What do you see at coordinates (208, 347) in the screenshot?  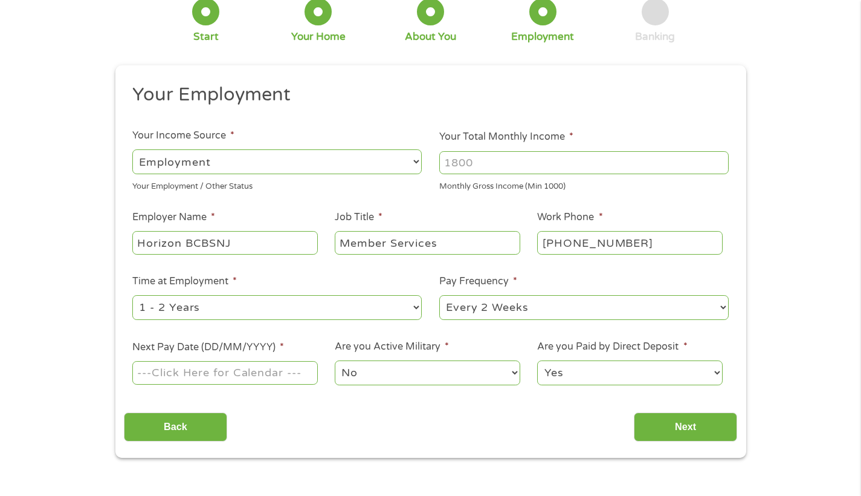 I see `label: Next Pay Date (DD/MM/YYYY)` at bounding box center [208, 347].